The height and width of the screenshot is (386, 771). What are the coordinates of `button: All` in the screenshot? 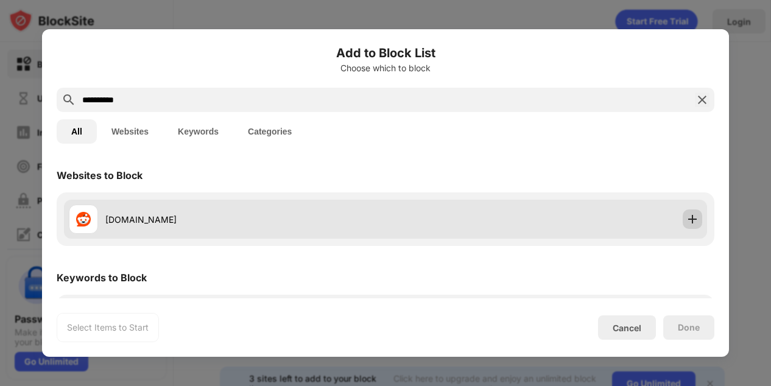 It's located at (77, 132).